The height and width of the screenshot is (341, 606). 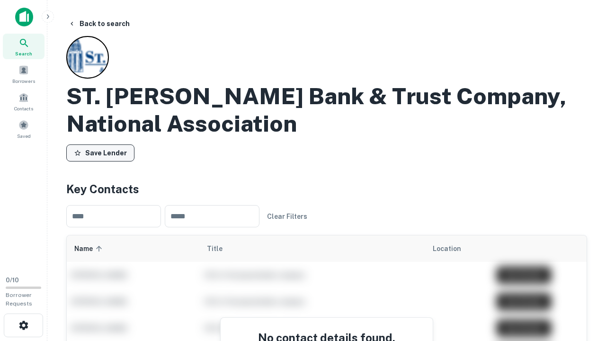 What do you see at coordinates (24, 129) in the screenshot?
I see `a: Saved` at bounding box center [24, 129].